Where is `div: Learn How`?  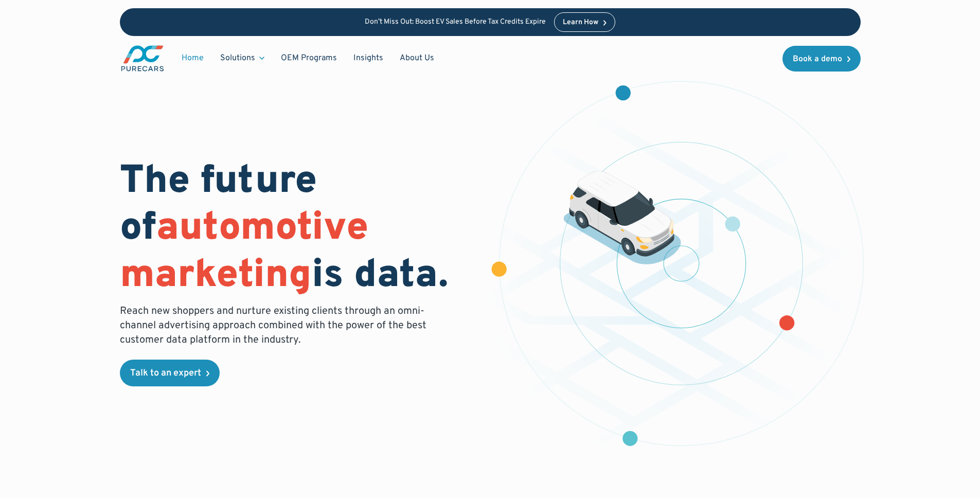
div: Learn How is located at coordinates (580, 23).